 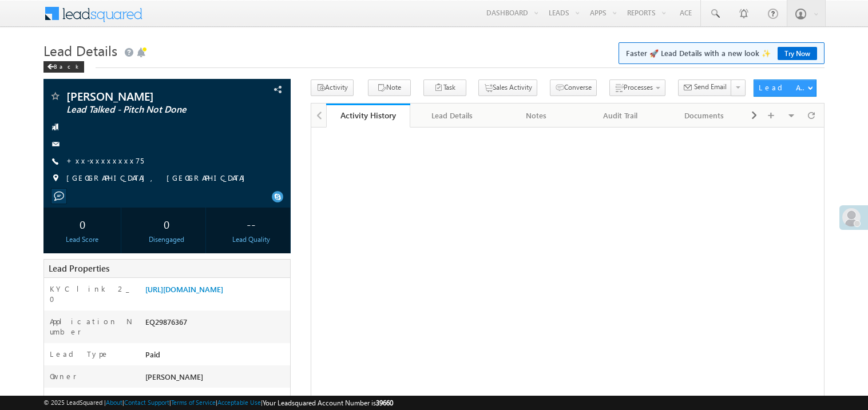 What do you see at coordinates (573, 88) in the screenshot?
I see `button: Converse` at bounding box center [573, 88].